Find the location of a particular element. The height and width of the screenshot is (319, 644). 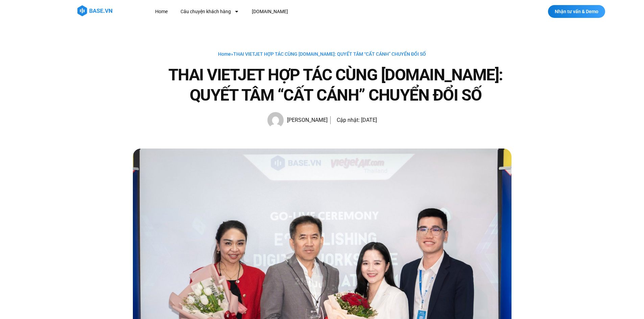

nav: Menu is located at coordinates (281, 11).